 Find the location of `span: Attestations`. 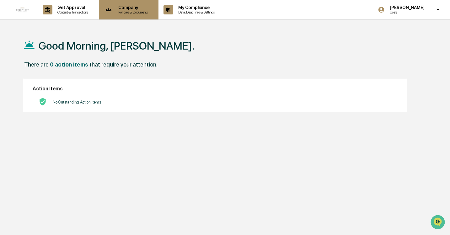

span: Attestations is located at coordinates (65, 82).